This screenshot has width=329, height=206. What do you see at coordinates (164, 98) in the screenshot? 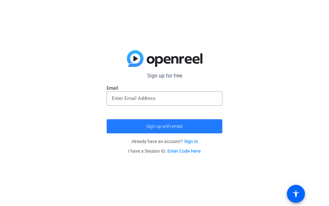
I see `input: Enter Email Address` at bounding box center [164, 98].